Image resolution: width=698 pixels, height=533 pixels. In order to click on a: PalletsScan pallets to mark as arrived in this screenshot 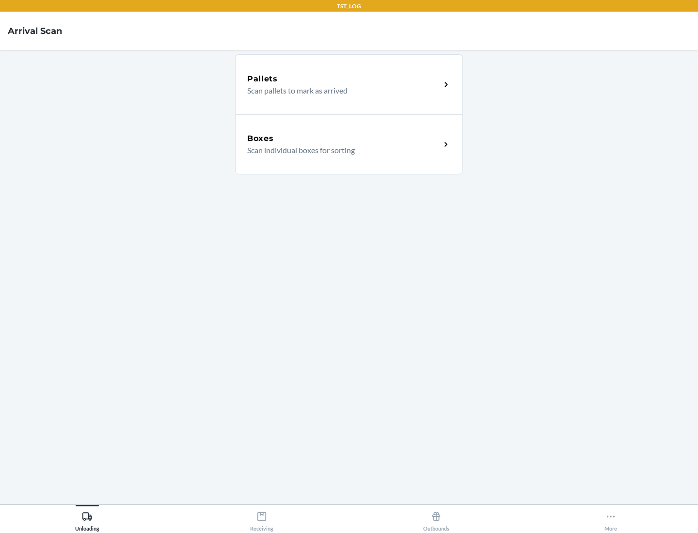, I will do `click(349, 84)`.